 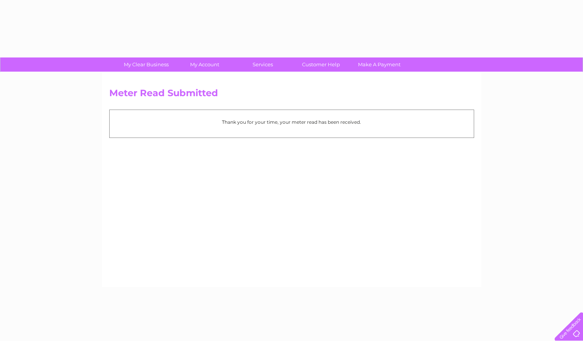 What do you see at coordinates (292, 122) in the screenshot?
I see `p: Thank you for your time, your meter read has been received.` at bounding box center [292, 122].